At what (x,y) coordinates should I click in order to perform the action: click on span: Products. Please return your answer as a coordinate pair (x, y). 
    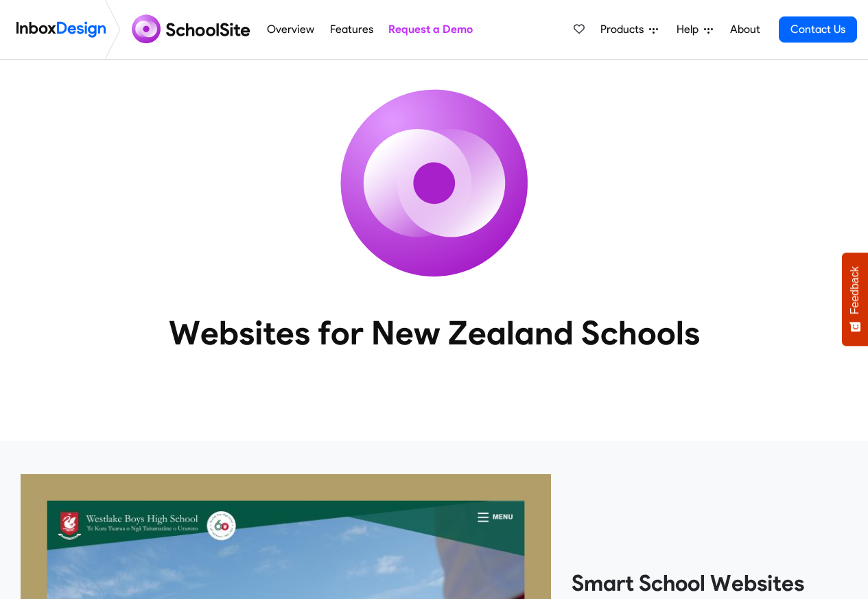
    Looking at the image, I should click on (624, 29).